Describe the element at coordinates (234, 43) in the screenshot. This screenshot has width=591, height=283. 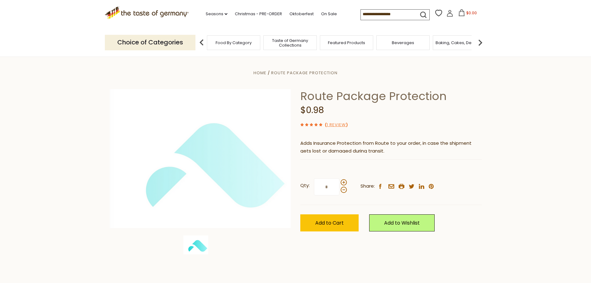
I see `a: Food By Category` at that location.